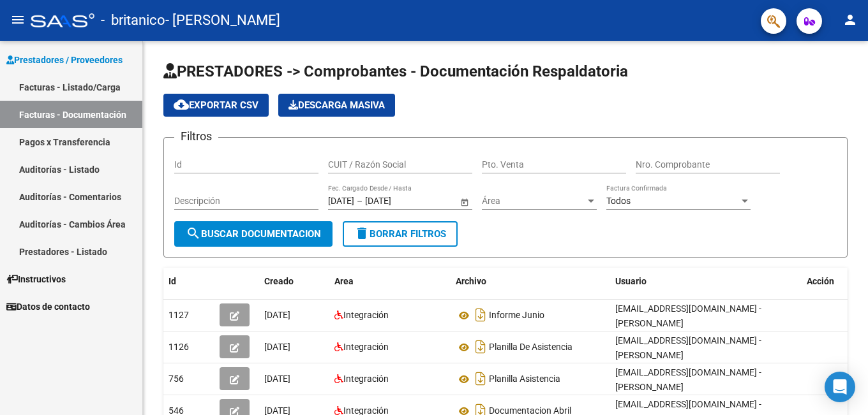 The image size is (868, 415). I want to click on span: Archivo, so click(471, 281).